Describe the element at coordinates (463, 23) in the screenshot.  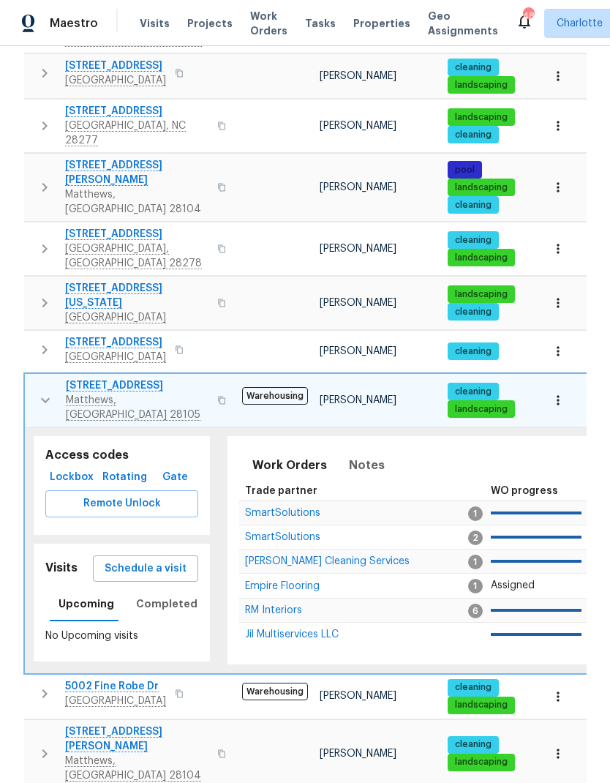
I see `span: Geo Assignments` at that location.